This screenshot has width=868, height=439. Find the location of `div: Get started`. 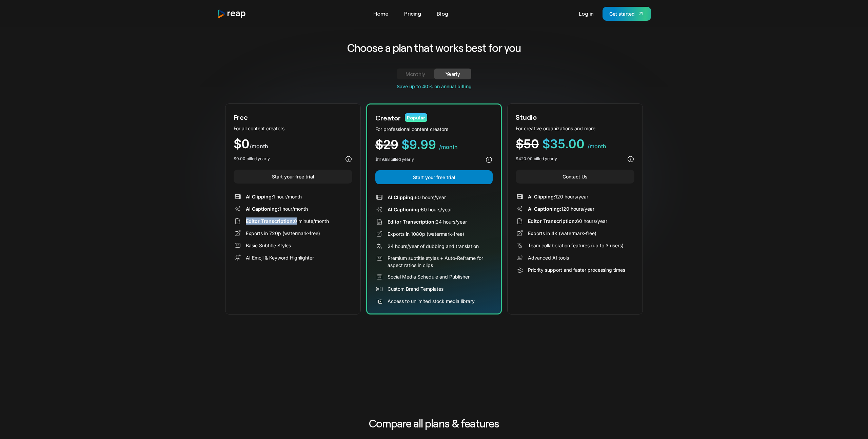

div: Get started is located at coordinates (622, 14).